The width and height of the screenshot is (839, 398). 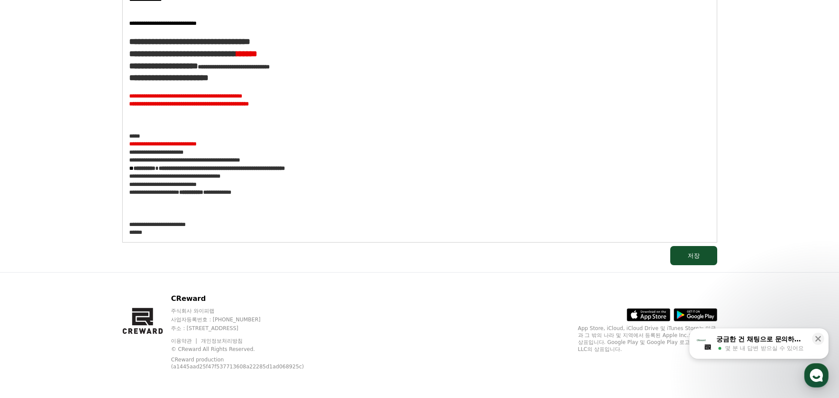 I want to click on p: 주식회사 와이피랩, so click(x=247, y=311).